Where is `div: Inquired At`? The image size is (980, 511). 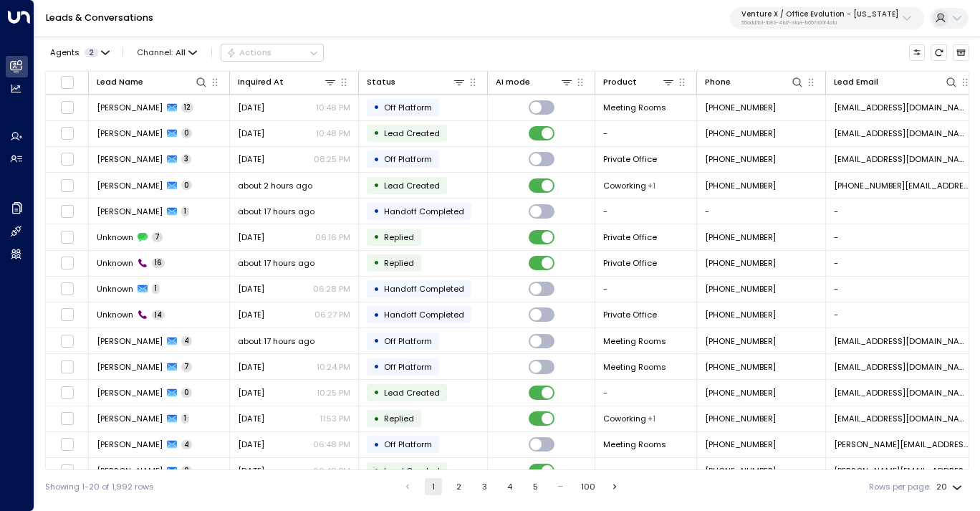
div: Inquired At is located at coordinates (261, 82).